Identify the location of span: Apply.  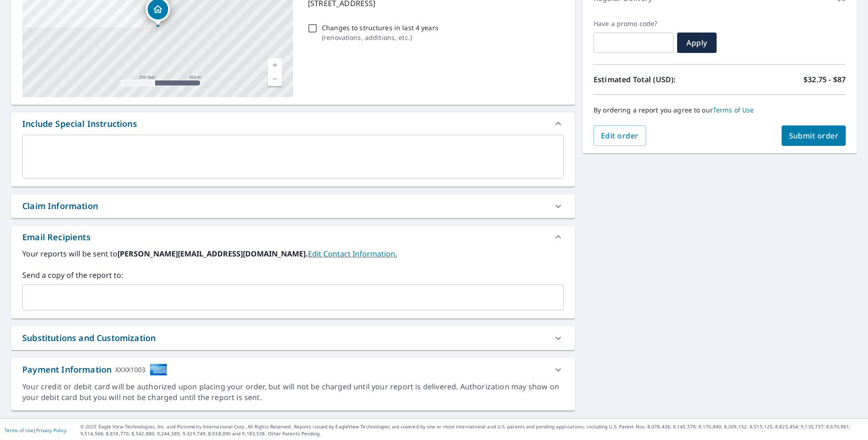
(696, 43).